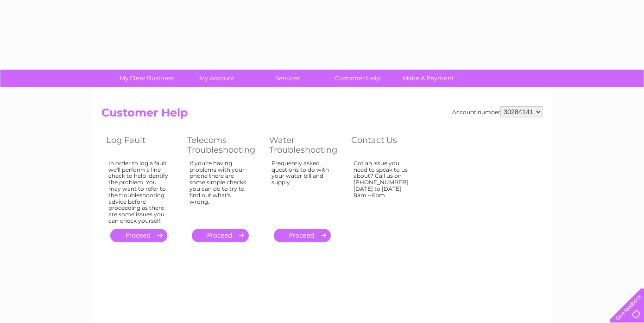 This screenshot has height=323, width=644. What do you see at coordinates (428, 78) in the screenshot?
I see `a: Make A Payment` at bounding box center [428, 78].